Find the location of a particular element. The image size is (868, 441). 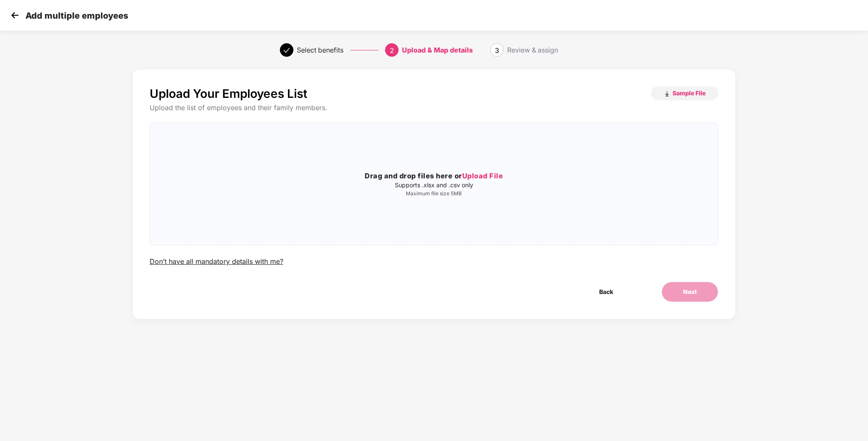

p: Supports .xlsx and .csv only is located at coordinates (434, 185).